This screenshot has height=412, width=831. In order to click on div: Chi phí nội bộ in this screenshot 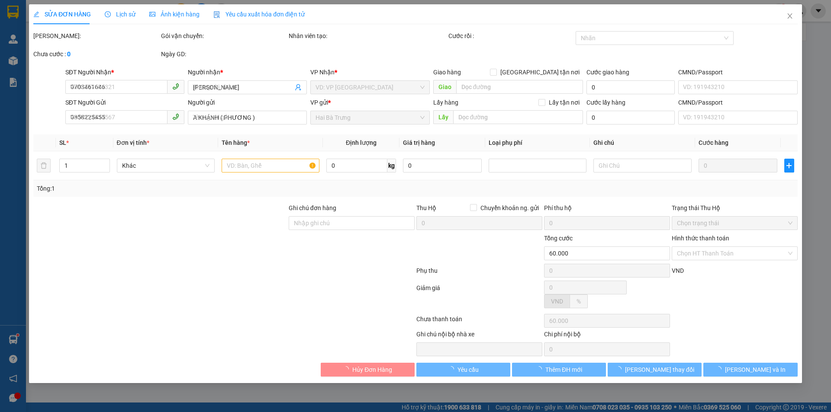, I will do `click(606, 336)`.